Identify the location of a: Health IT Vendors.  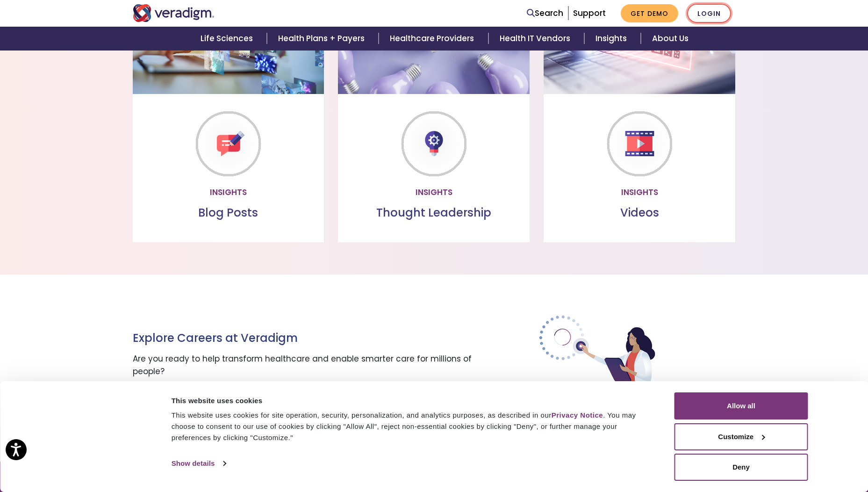
(536, 38).